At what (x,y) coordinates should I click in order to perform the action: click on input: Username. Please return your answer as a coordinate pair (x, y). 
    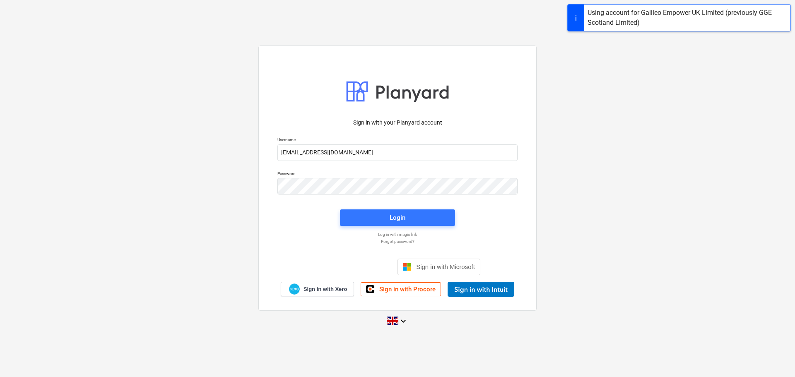
    Looking at the image, I should click on (397, 153).